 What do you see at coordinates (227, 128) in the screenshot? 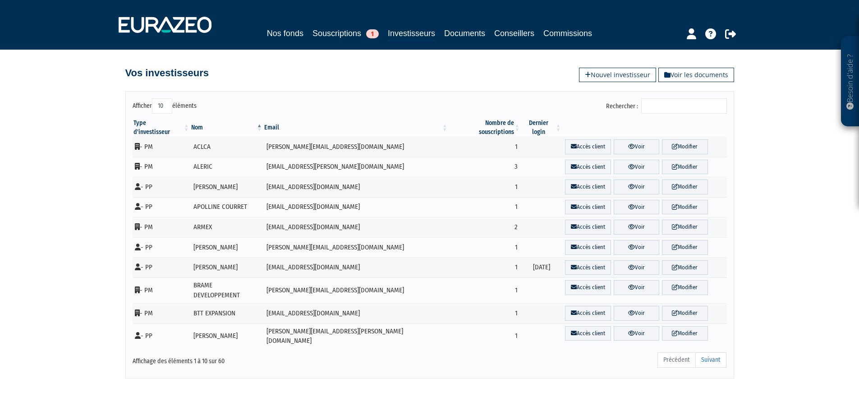
I see `th: Nom : activer pour trier la colonne par ordre d&eacute;croissant` at bounding box center [227, 128].